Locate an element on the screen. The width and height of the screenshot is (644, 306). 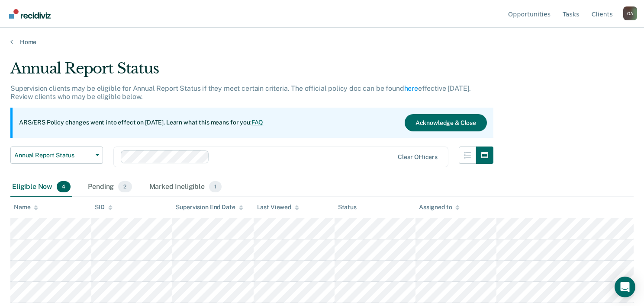
span: Annual Report Status is located at coordinates (53, 155).